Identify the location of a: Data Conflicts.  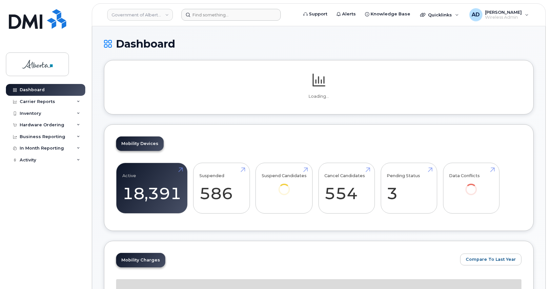
(471, 185).